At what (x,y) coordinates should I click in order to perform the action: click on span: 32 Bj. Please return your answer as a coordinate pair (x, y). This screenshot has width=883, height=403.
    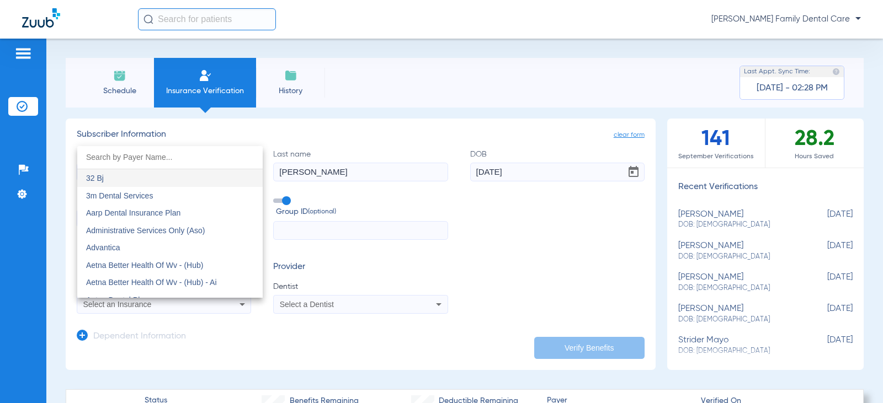
    Looking at the image, I should click on (95, 178).